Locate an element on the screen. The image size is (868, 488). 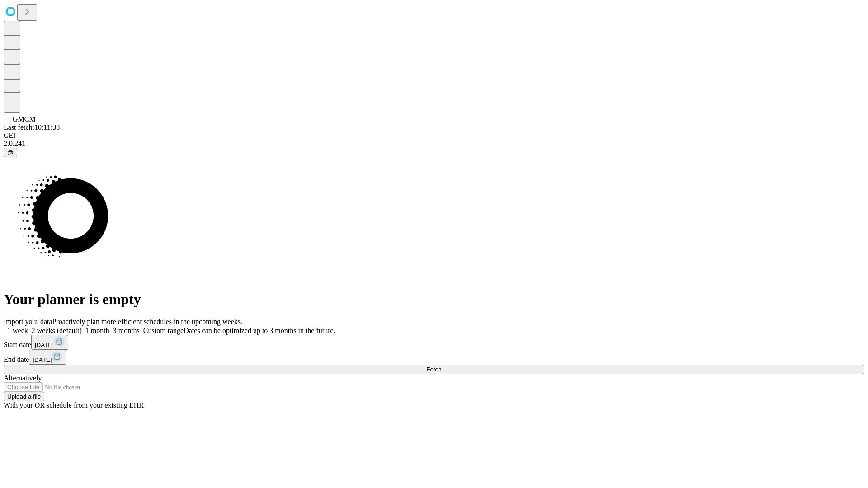
span: Alternatively is located at coordinates (23, 378).